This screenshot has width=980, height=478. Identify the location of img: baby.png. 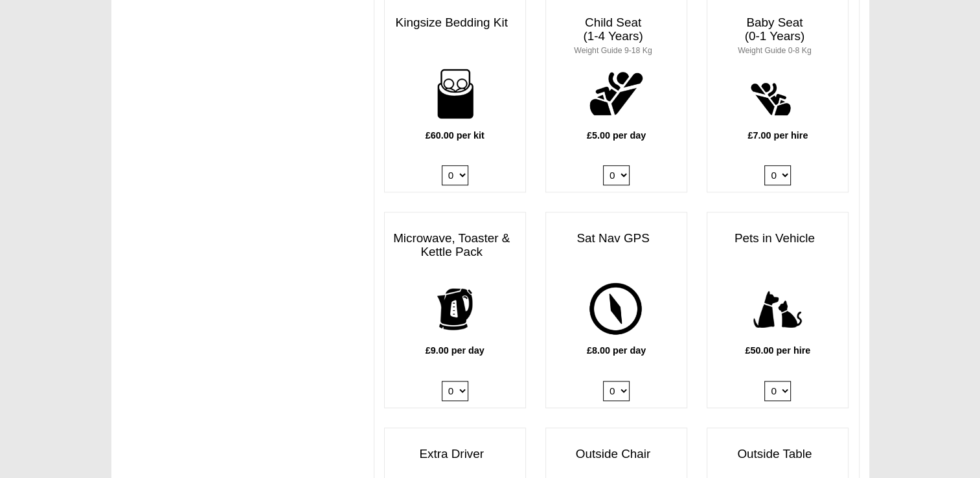
(777, 93).